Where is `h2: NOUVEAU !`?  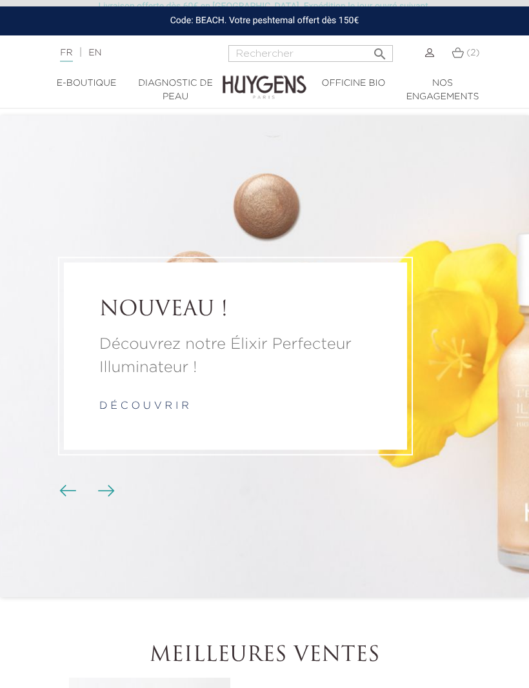 h2: NOUVEAU ! is located at coordinates (235, 311).